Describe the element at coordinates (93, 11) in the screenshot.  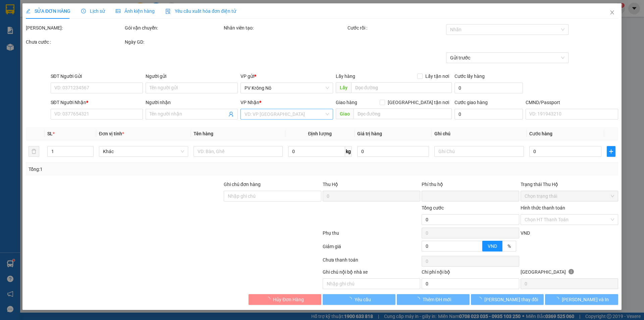
I see `span: Lịch sử` at that location.